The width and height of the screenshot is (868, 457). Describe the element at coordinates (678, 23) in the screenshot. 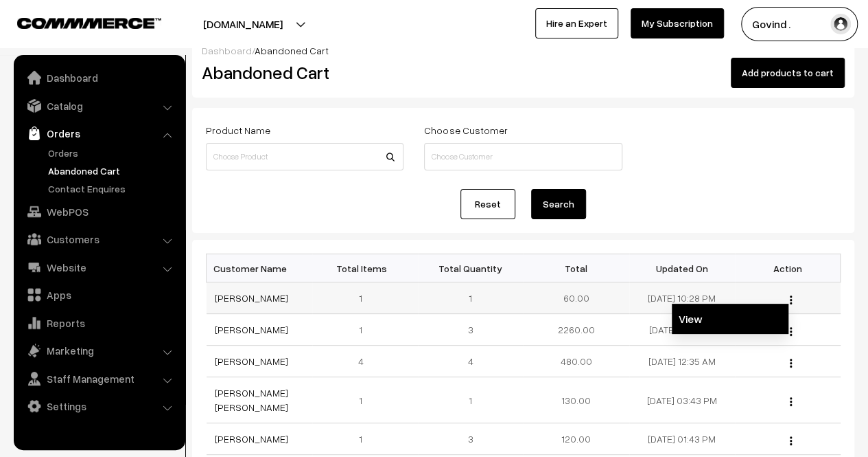

I see `a: My Subscription` at that location.